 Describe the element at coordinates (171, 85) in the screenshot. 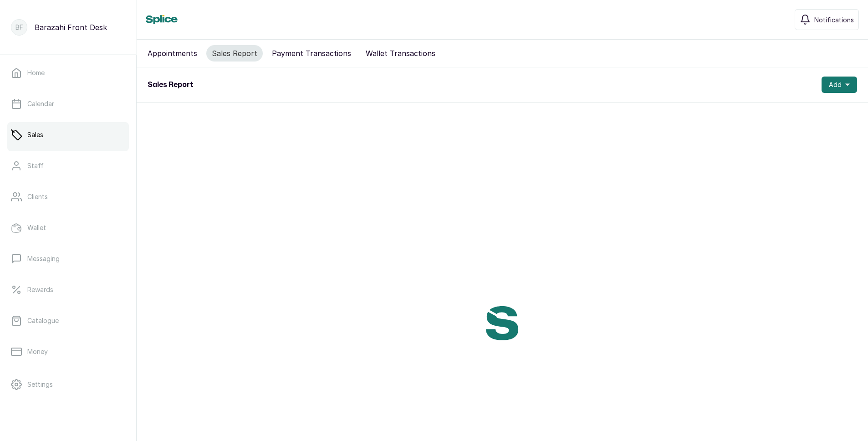

I see `h1: Sales Report` at that location.